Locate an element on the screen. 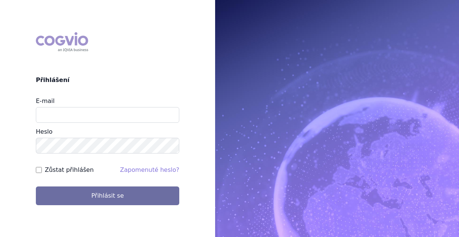  a: Zapomenuté heslo? is located at coordinates (149, 169).